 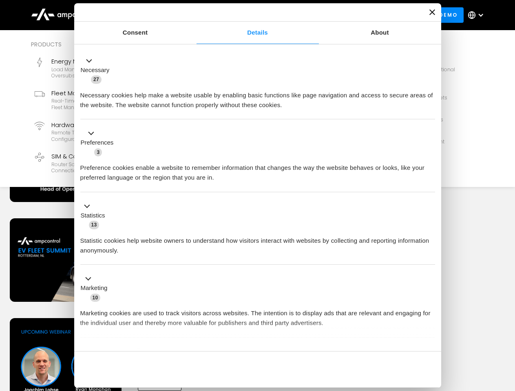 I want to click on span: 3, so click(x=98, y=152).